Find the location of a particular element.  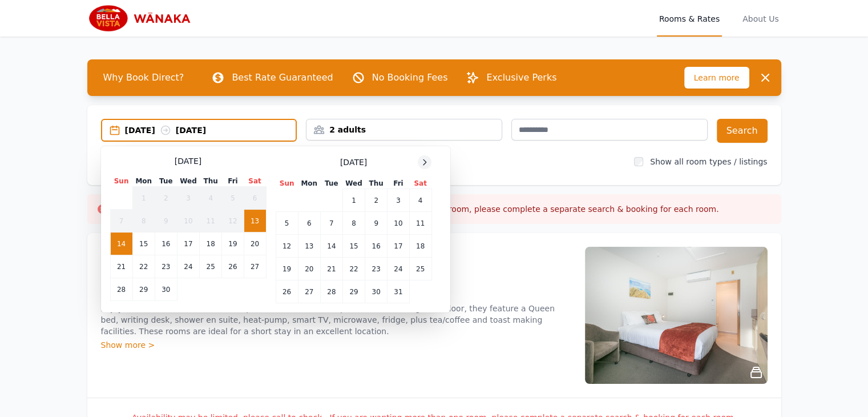

button: Search is located at coordinates (742, 131).